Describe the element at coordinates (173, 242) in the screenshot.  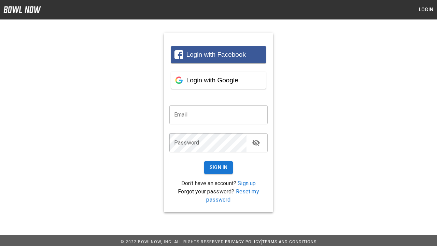
I see `span: © 2022 BowlNow, Inc. All Rights Reserved.` at that location.